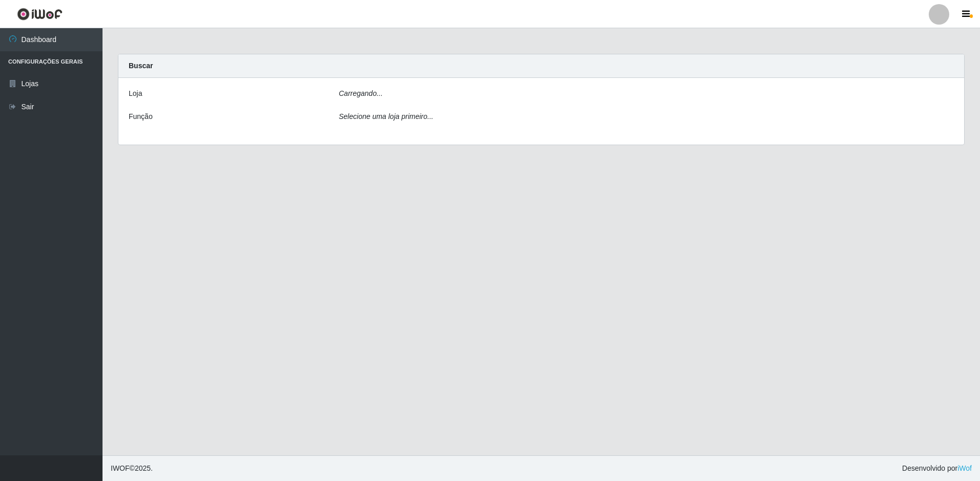 This screenshot has width=980, height=481. What do you see at coordinates (39, 14) in the screenshot?
I see `img: CoreUI Logo` at bounding box center [39, 14].